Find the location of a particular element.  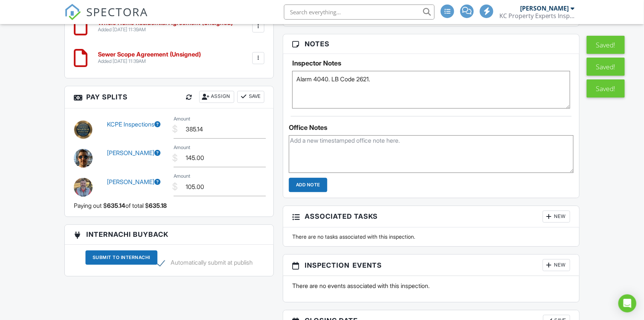

img: e085d0462c054bb2b1890957422df31a.jpeg is located at coordinates (83, 158).